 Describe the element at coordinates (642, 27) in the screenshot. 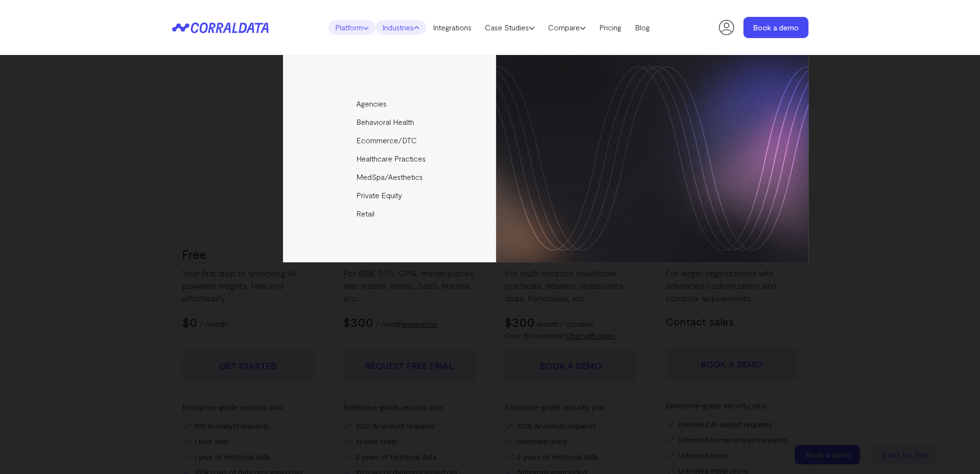

I see `a: Blog` at that location.